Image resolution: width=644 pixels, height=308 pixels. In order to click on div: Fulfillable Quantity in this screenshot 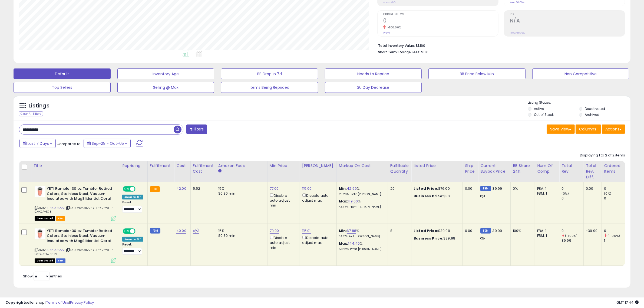, I will do `click(400, 169)`.